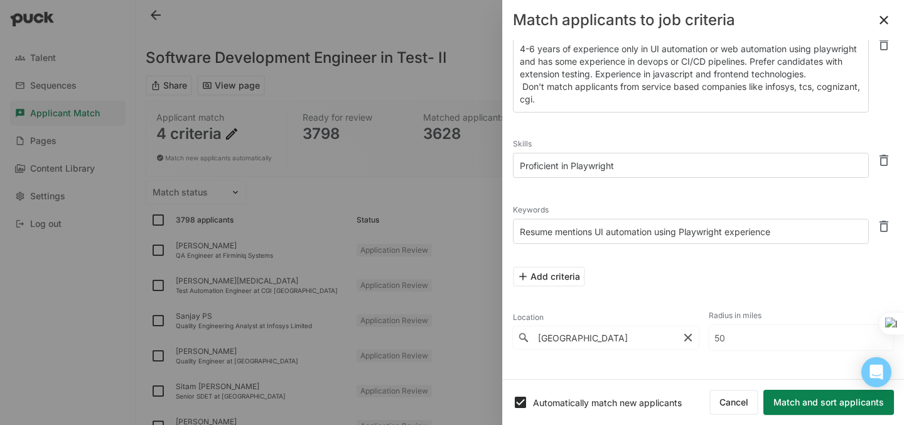 This screenshot has height=425, width=904. What do you see at coordinates (829, 402) in the screenshot?
I see `button: Match and sort applicants` at bounding box center [829, 402].